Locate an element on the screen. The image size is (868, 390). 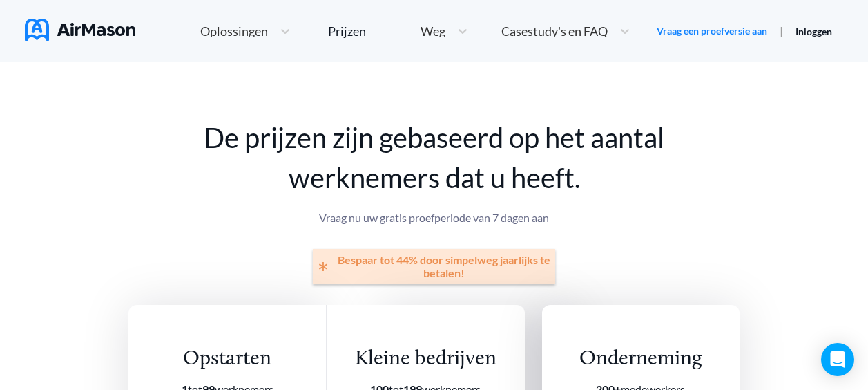
span: Weg is located at coordinates (433, 31).